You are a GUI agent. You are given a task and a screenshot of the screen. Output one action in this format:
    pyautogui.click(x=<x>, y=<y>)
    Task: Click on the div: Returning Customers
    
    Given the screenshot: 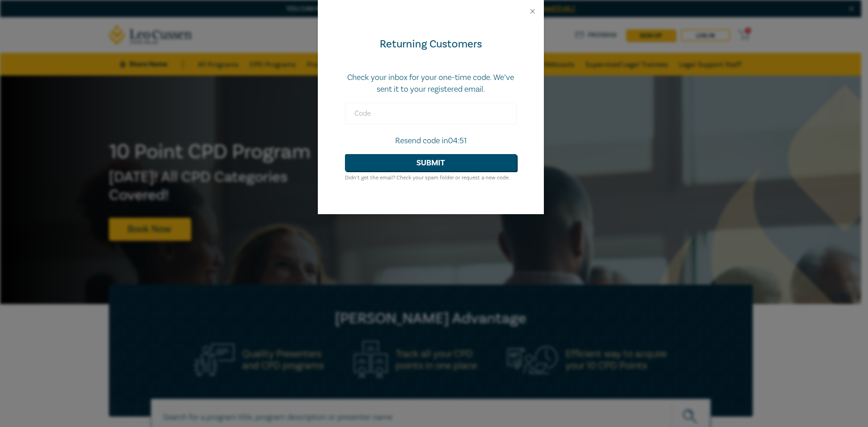 What is the action you would take?
    pyautogui.click(x=431, y=44)
    